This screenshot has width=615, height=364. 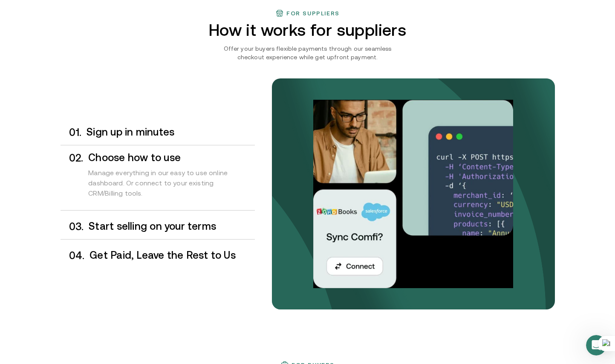 What do you see at coordinates (72, 180) in the screenshot?
I see `div: 0 2 .` at bounding box center [72, 180].